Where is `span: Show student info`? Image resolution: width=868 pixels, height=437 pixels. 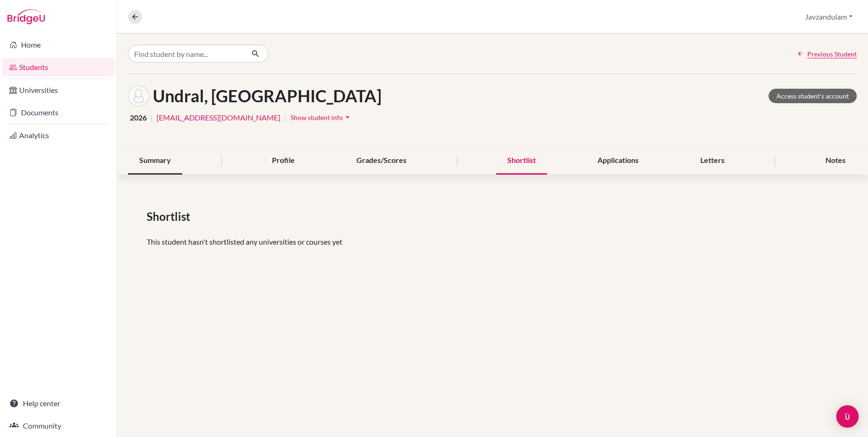
span: Show student info is located at coordinates (317, 117).